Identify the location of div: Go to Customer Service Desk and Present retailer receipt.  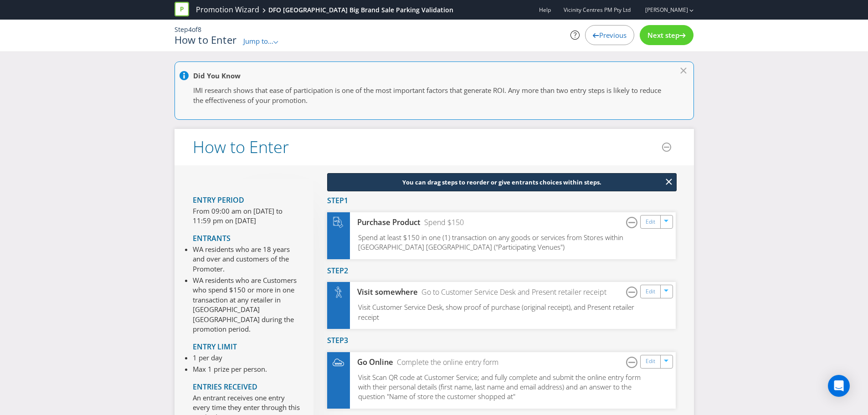
(513, 292).